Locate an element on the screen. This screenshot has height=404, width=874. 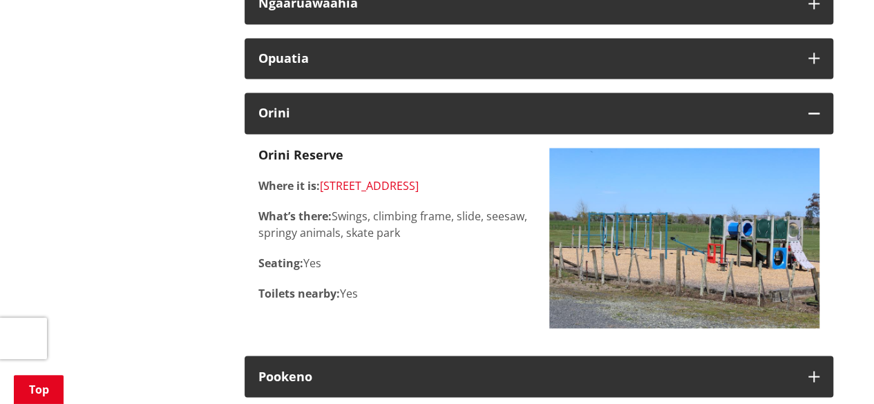
button: Pookeno is located at coordinates (539, 376).